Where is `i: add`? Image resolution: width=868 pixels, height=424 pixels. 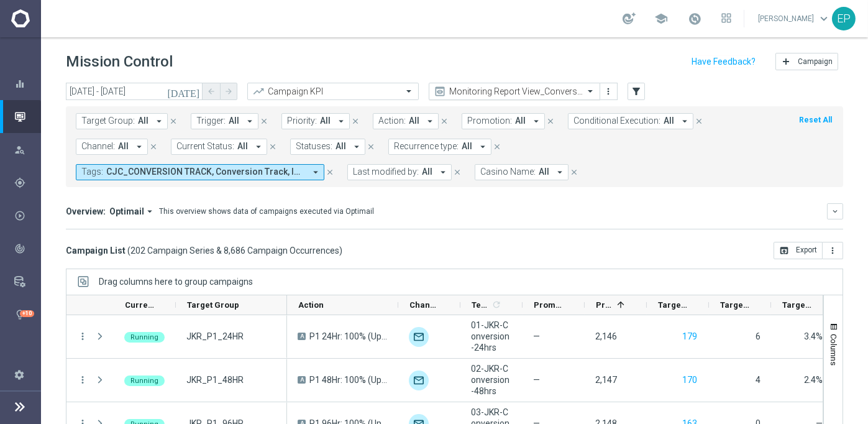
i: add is located at coordinates (786, 61).